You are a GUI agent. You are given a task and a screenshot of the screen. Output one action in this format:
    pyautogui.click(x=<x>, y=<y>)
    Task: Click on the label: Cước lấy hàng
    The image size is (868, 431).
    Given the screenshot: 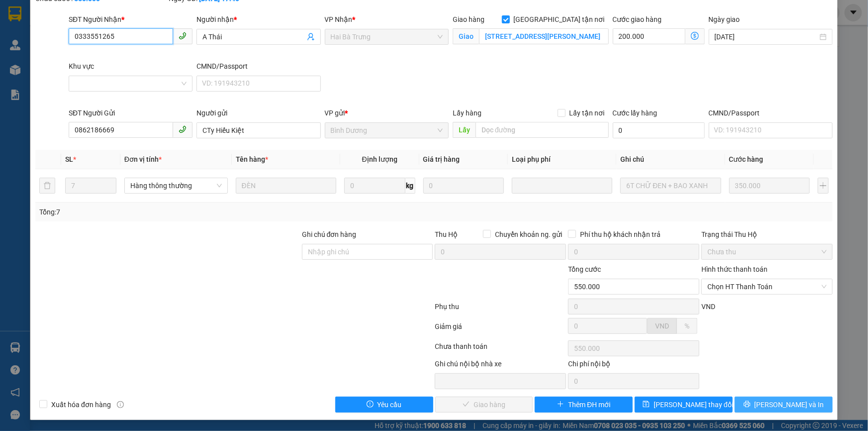 What is the action you would take?
    pyautogui.click(x=635, y=113)
    